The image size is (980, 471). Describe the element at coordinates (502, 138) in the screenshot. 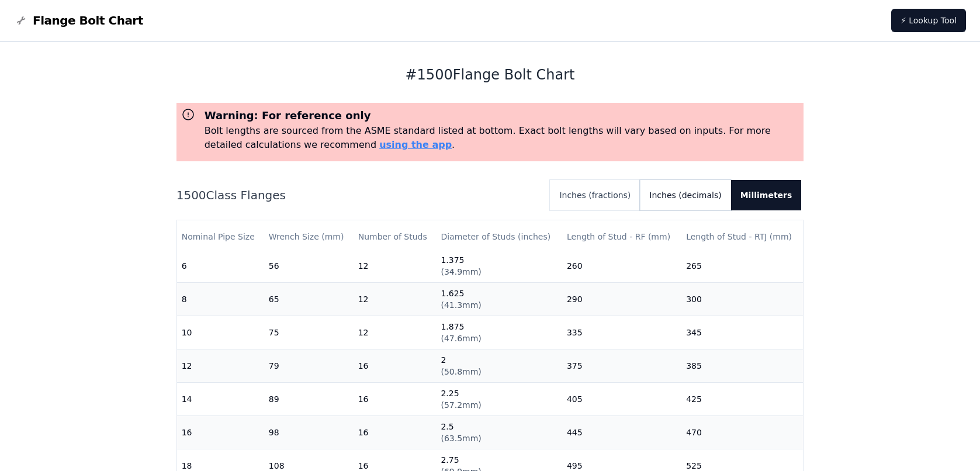

I see `p: Bolt lengths are sourced from the ASME standard listed at bottom. Exact bolt lengths will vary ba...` at that location.